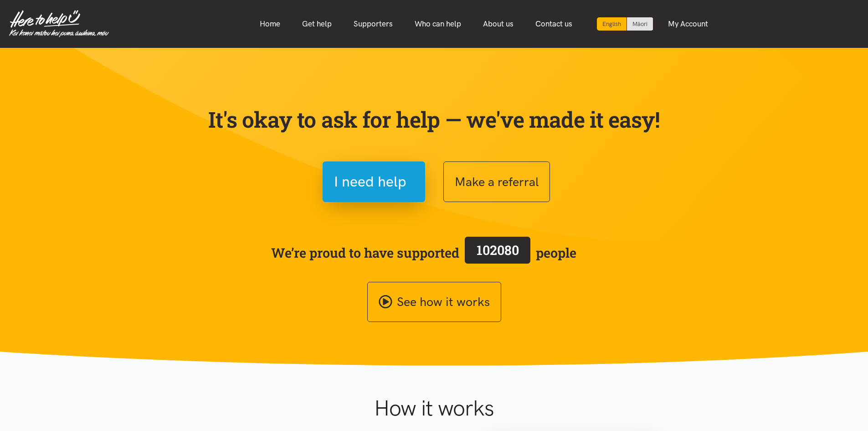 This screenshot has width=868, height=431. Describe the element at coordinates (317, 24) in the screenshot. I see `a: Get help` at that location.